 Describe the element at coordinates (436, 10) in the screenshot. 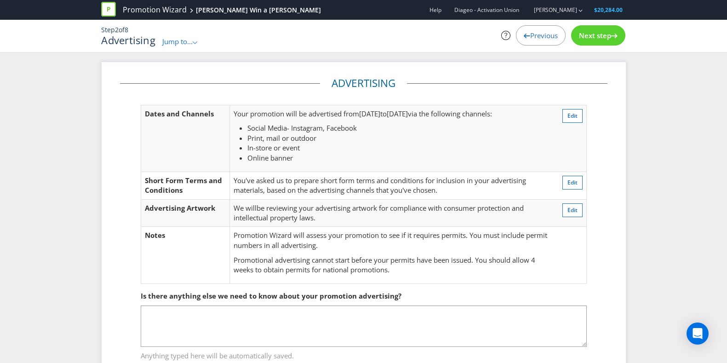

I see `a: Help` at that location.